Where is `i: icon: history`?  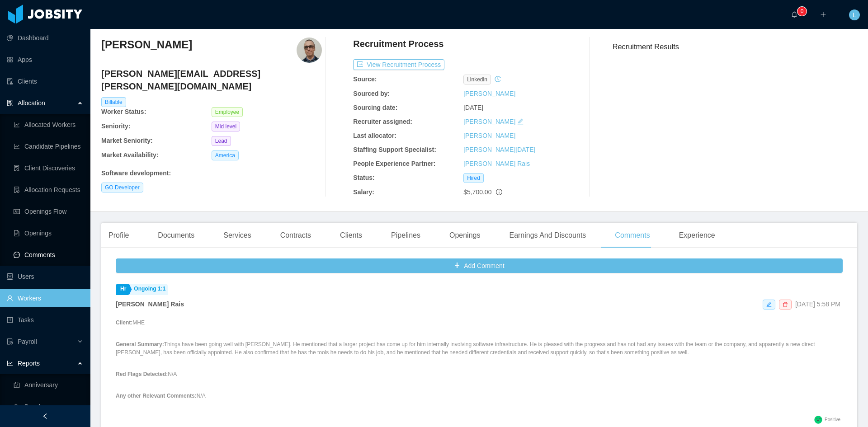
i: icon: history is located at coordinates (498, 79).